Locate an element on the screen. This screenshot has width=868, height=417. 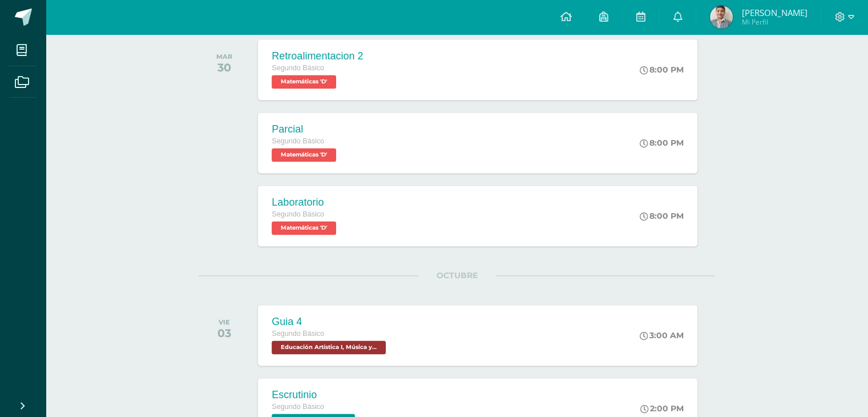
span: Mi Perfil is located at coordinates (774, 21).